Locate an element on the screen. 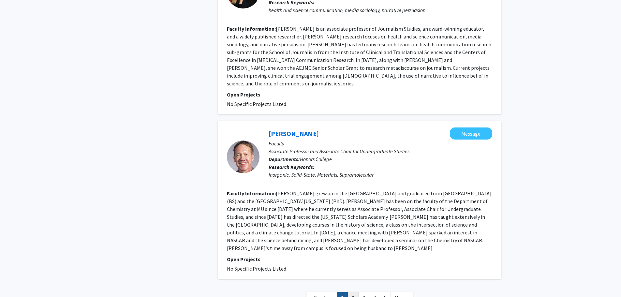 The width and height of the screenshot is (621, 297). p: Faculty is located at coordinates (380, 143).